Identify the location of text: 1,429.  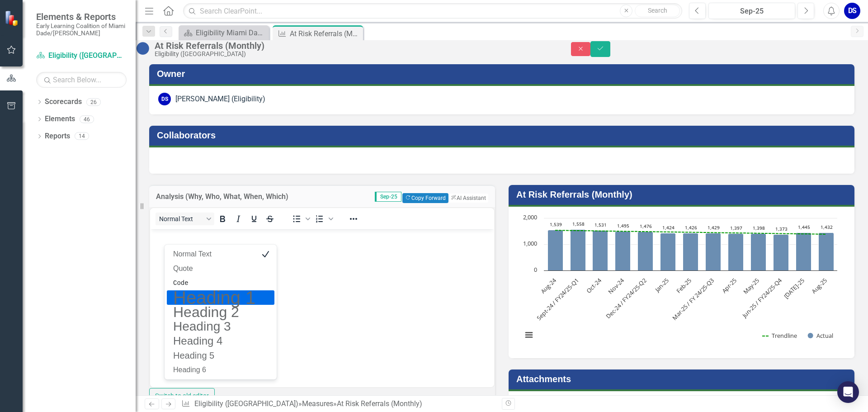
(713, 227).